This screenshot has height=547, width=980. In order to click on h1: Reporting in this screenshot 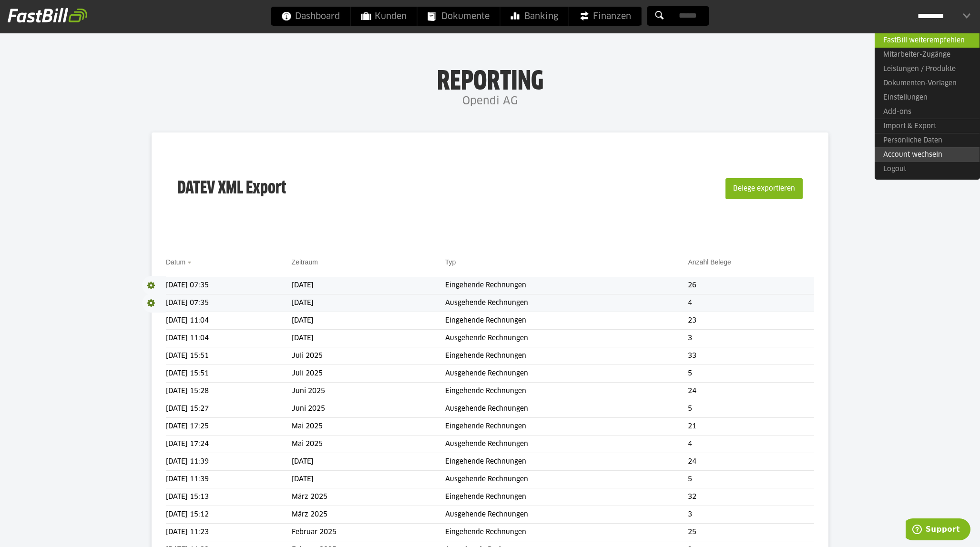, I will do `click(490, 80)`.